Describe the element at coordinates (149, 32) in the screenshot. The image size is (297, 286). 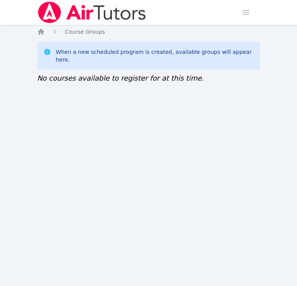
I see `nav: Breadcrumb` at that location.